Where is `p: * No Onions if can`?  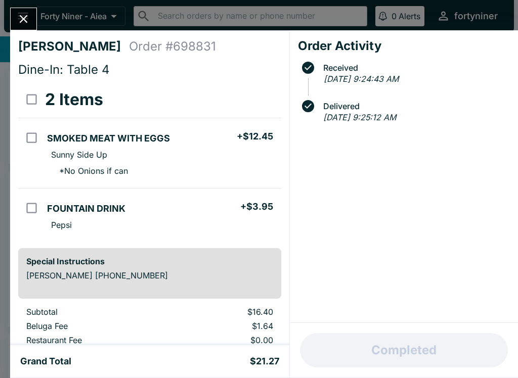
p: * No Onions if can is located at coordinates (89, 171).